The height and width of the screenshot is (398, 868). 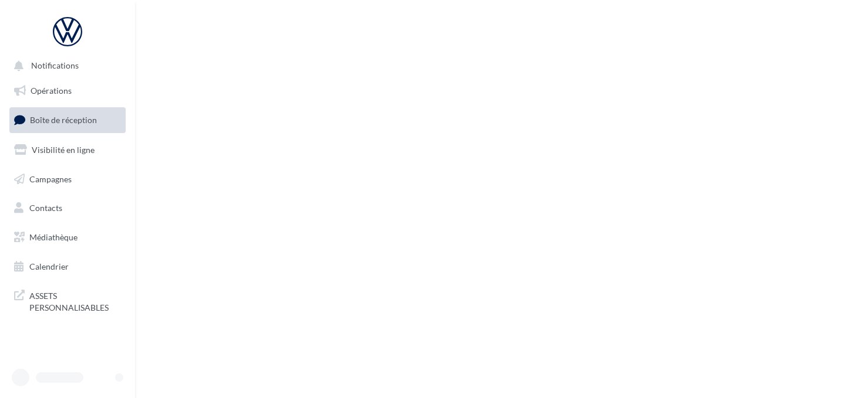 I want to click on span: Médiathèque, so click(x=54, y=237).